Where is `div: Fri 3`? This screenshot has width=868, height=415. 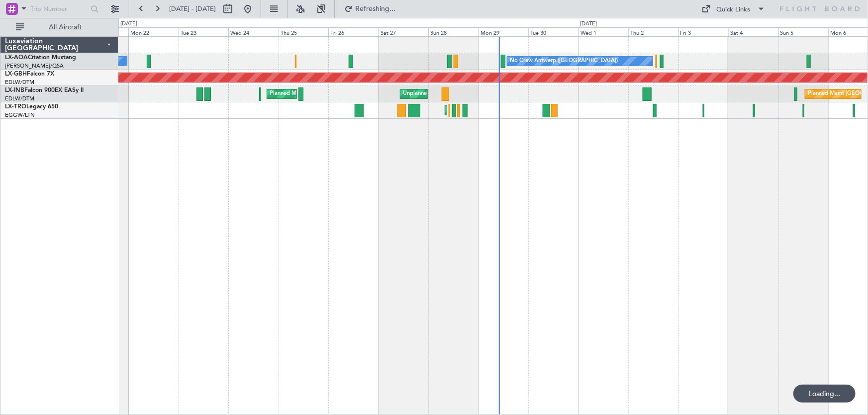 div: Fri 3 is located at coordinates (703, 32).